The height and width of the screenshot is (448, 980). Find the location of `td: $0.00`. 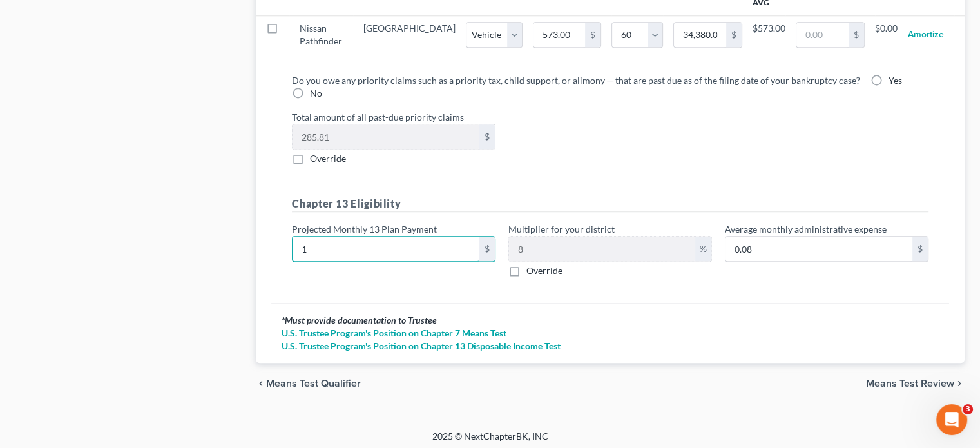

td: $0.00 is located at coordinates (886, 35).